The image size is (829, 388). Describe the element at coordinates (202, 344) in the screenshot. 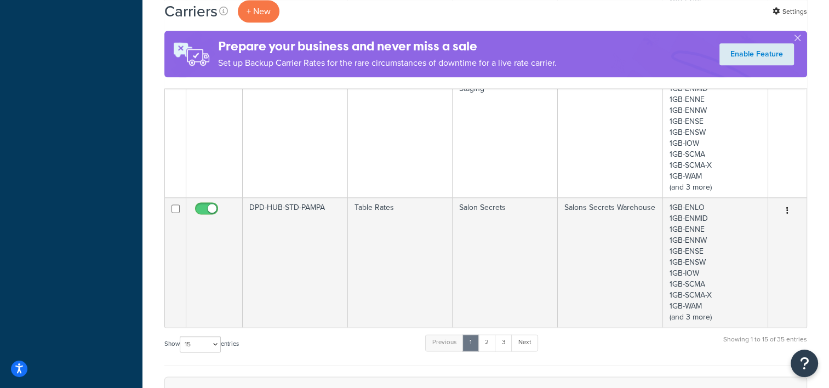

I see `label: Show entries` at that location.